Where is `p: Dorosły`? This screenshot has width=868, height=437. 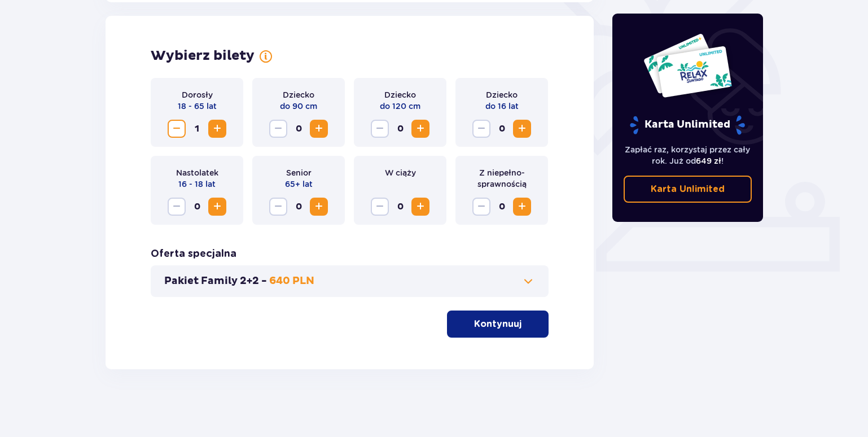
p: Dorosły is located at coordinates (197, 95).